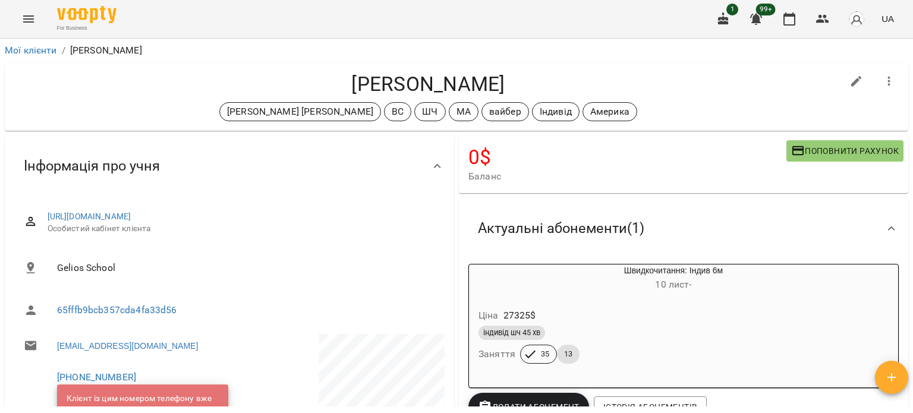 The height and width of the screenshot is (413, 913). Describe the element at coordinates (497, 354) in the screenshot. I see `h6: Заняття` at that location.